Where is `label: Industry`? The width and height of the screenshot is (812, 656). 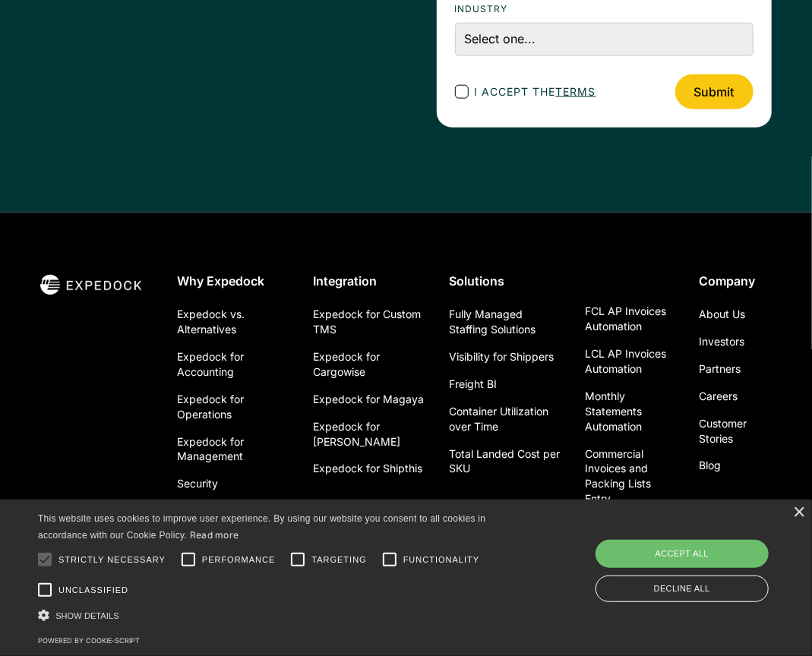
label: Industry is located at coordinates (604, 9).